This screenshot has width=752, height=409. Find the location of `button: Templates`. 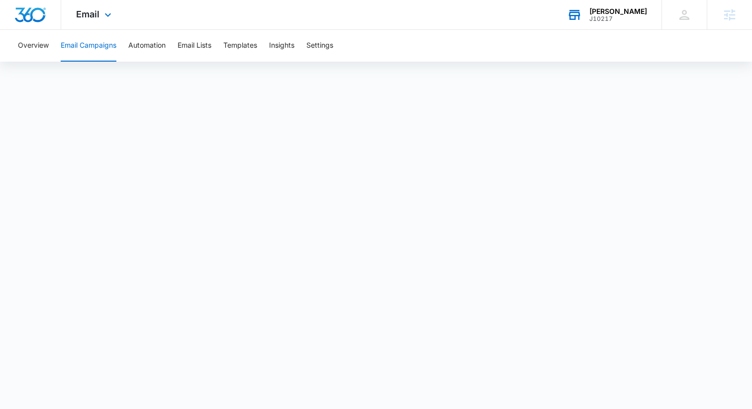

button: Templates is located at coordinates (240, 46).